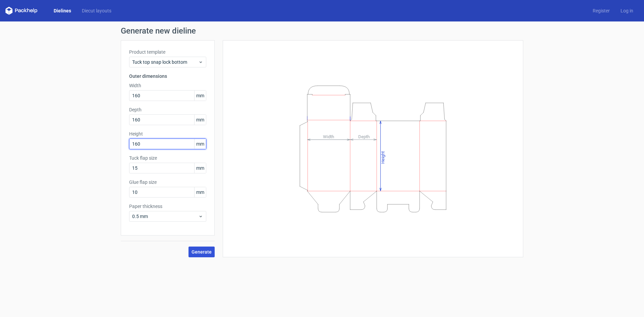 This screenshot has width=644, height=317. Describe the element at coordinates (627, 11) in the screenshot. I see `a: Log in` at that location.